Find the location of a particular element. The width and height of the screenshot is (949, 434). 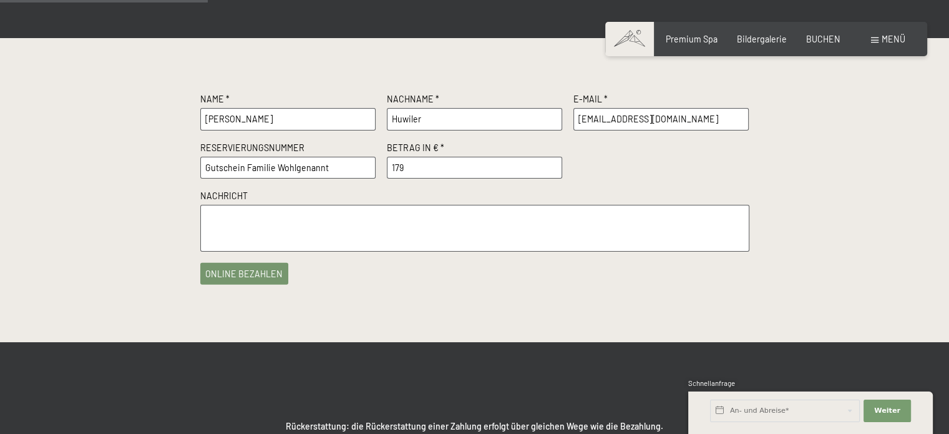

span: Menü is located at coordinates (894, 39).